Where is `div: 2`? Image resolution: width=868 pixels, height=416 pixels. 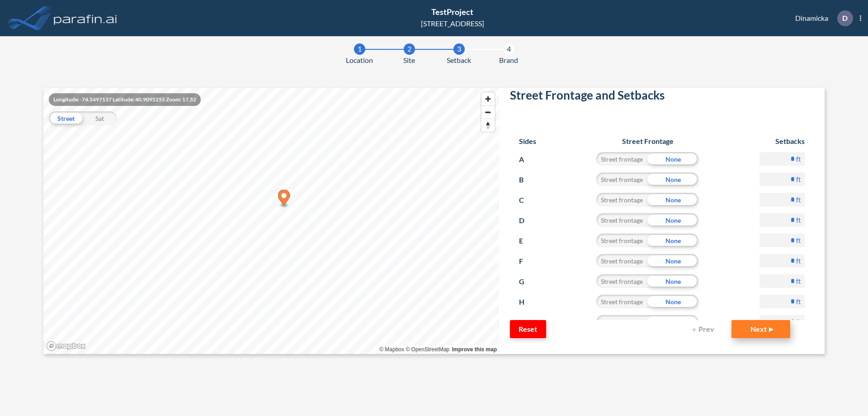
div: 2 is located at coordinates (410, 49).